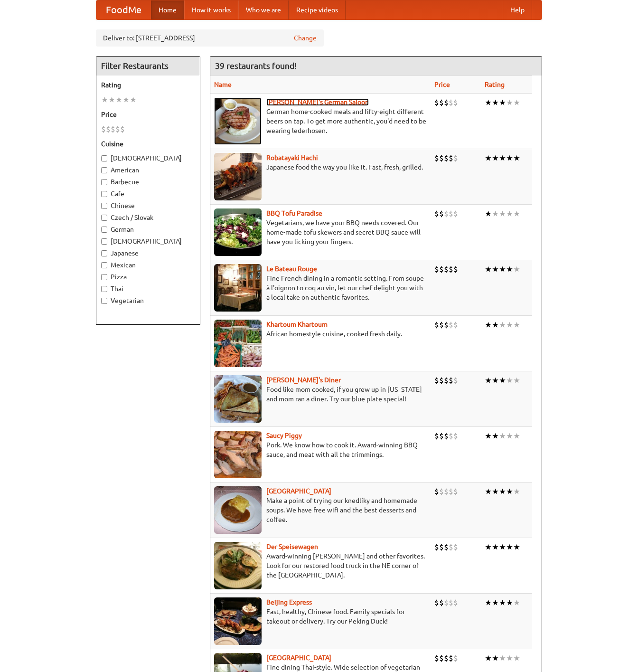 The image size is (638, 672). Describe the element at coordinates (321, 288) in the screenshot. I see `p: Fine French dining in a romantic setting. From soupe à l'oignon to coq au vin, let our chef delig...` at that location.